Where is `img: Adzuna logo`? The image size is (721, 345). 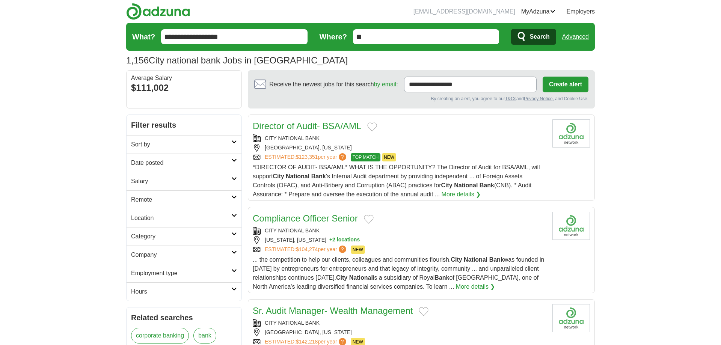 img: Adzuna logo is located at coordinates (158, 11).